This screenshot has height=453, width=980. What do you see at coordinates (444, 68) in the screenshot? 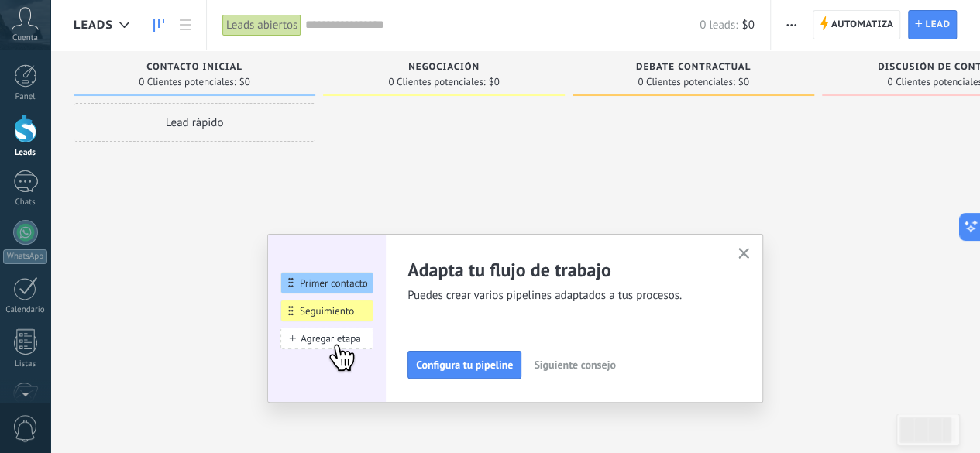
I see `span: Negociación` at bounding box center [444, 68].